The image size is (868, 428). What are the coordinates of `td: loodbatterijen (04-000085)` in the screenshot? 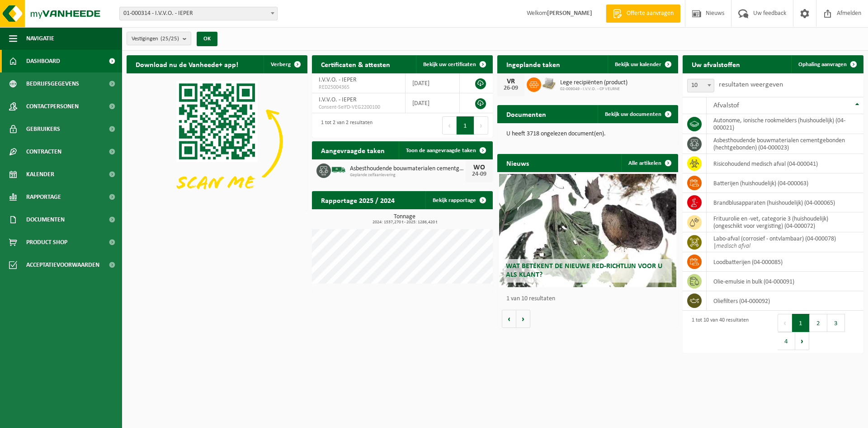 It's located at (785, 261).